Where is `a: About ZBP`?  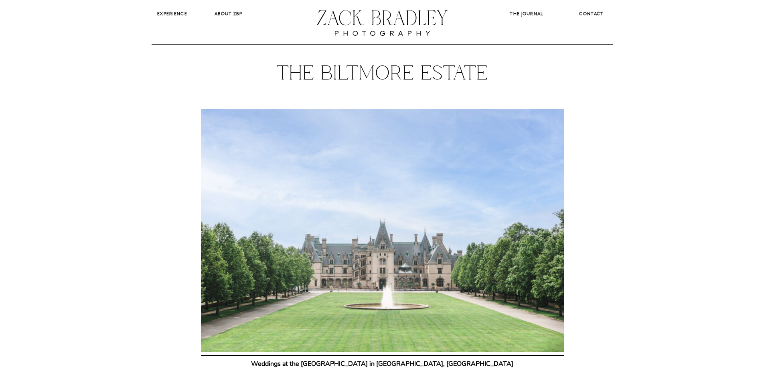
a: About ZBP is located at coordinates (229, 14).